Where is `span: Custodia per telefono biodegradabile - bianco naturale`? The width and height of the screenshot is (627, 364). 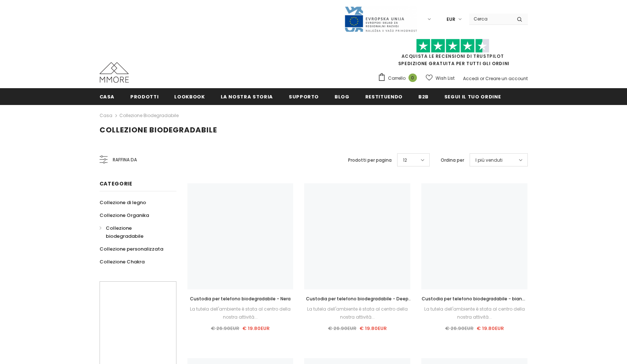 span: Custodia per telefono biodegradabile - bianco naturale is located at coordinates (475, 303).